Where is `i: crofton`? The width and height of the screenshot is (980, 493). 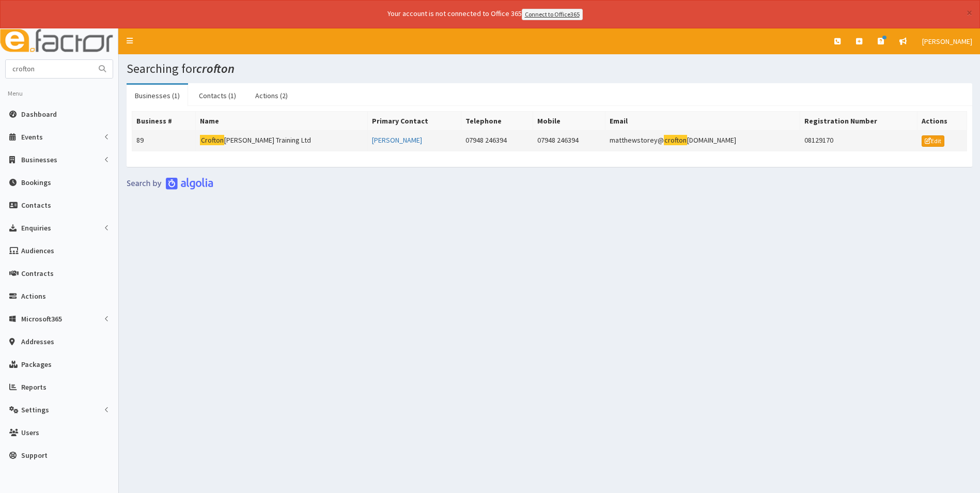
i: crofton is located at coordinates (216, 68).